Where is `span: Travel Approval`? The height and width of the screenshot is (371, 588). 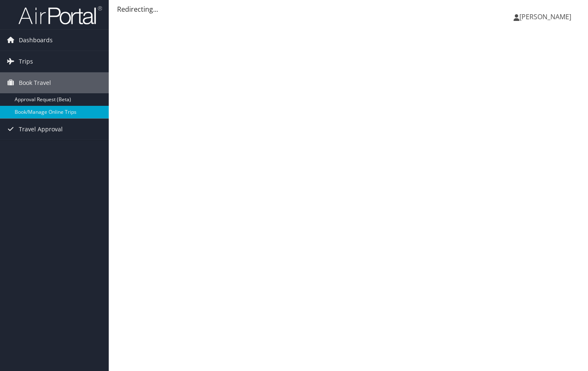
span: Travel Approval is located at coordinates (41, 130).